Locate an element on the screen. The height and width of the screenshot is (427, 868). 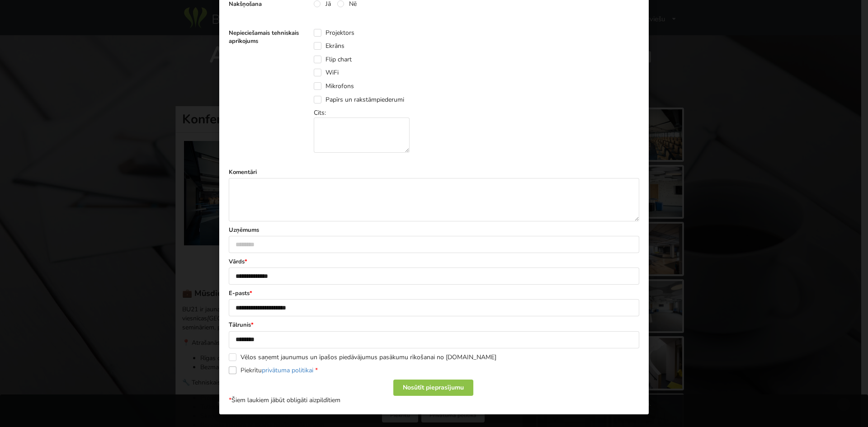
label: Piekrītu is located at coordinates (273, 370).